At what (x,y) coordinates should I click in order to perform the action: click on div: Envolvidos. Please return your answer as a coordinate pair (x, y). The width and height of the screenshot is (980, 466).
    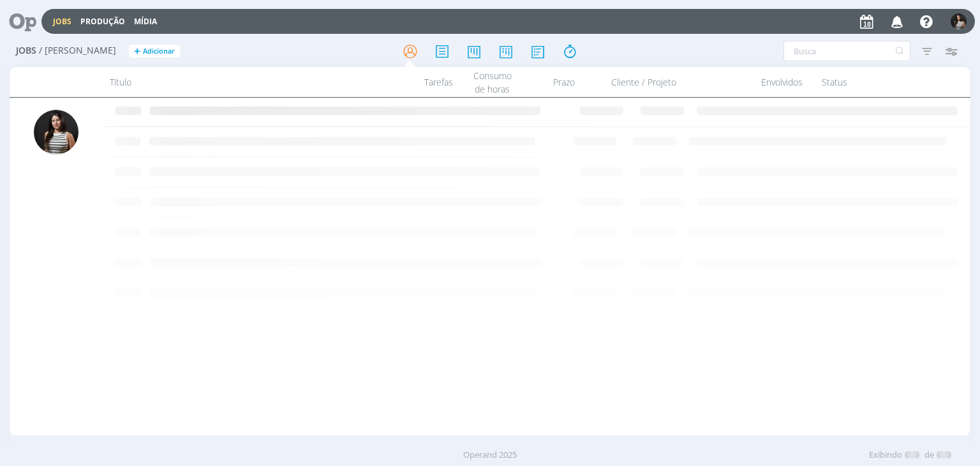
    Looking at the image, I should click on (782, 81).